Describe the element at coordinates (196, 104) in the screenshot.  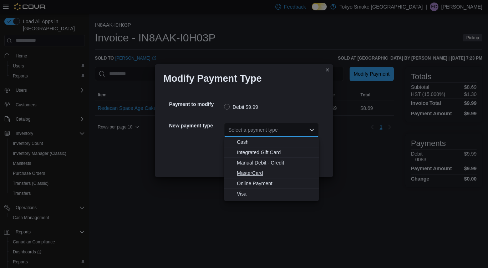
I see `h5: Payment to modify` at that location.